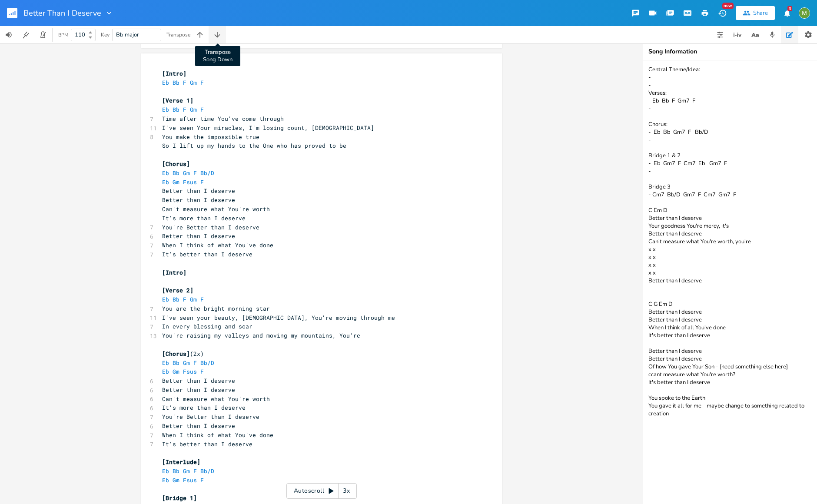 This screenshot has height=504, width=817. What do you see at coordinates (182, 462) in the screenshot?
I see `span: [Interlude]` at bounding box center [182, 462].